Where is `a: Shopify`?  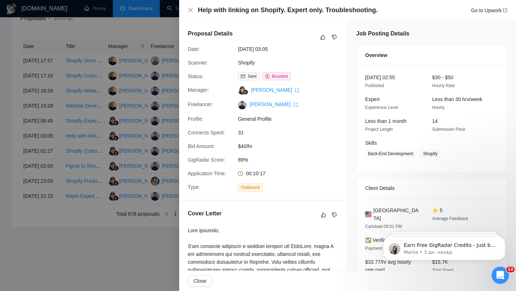
a: Shopify is located at coordinates (246, 63).